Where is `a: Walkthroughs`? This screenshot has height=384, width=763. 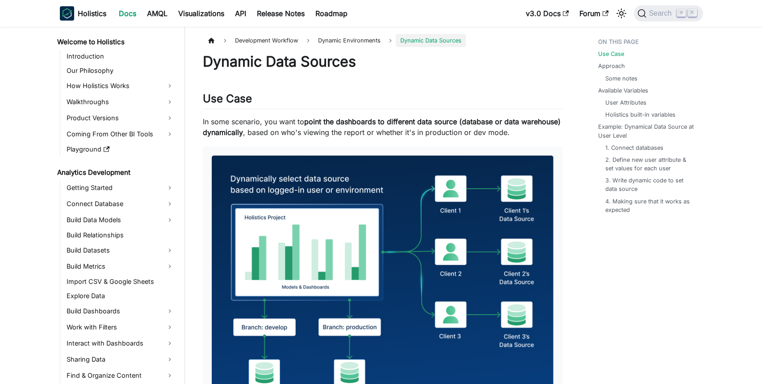
a: Walkthroughs is located at coordinates (120, 102).